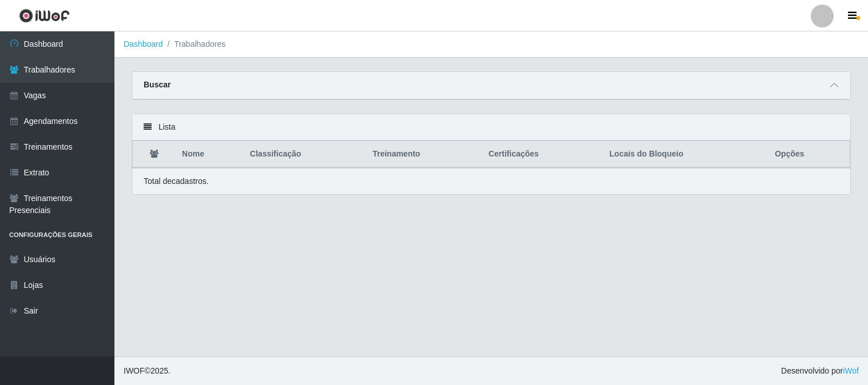 This screenshot has width=868, height=385. What do you see at coordinates (147, 371) in the screenshot?
I see `span: © 2025 .` at bounding box center [147, 371].